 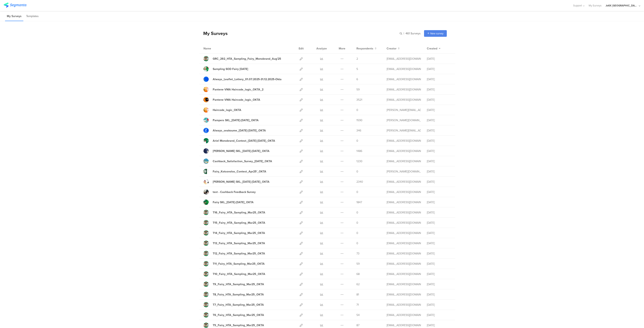 I want to click on li: Templates, so click(x=32, y=16).